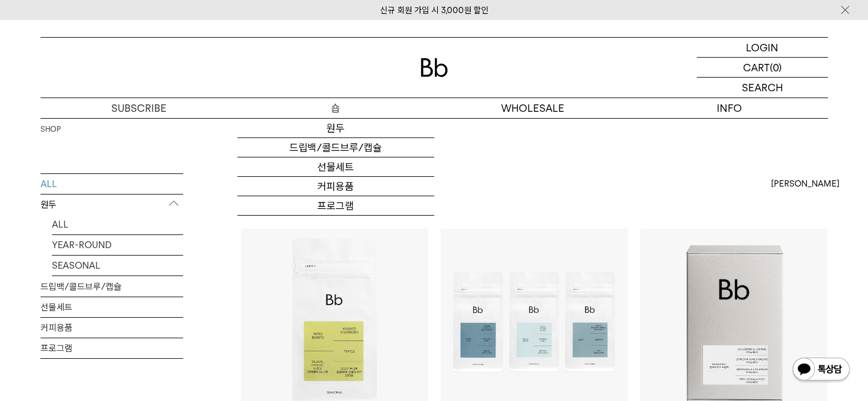 The image size is (868, 401). I want to click on p: SEARCH, so click(762, 87).